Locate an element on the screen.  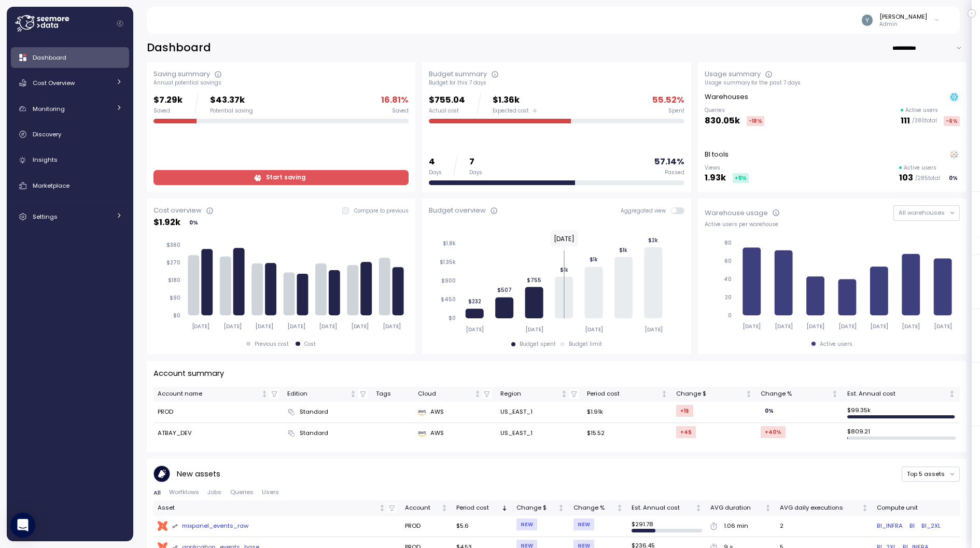
tspan: $2k is located at coordinates (653, 240).